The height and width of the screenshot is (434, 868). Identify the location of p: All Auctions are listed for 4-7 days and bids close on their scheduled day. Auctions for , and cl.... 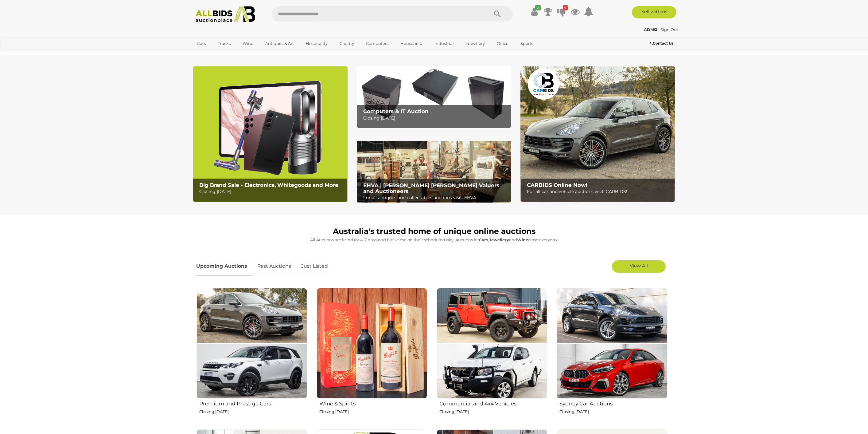
(434, 240).